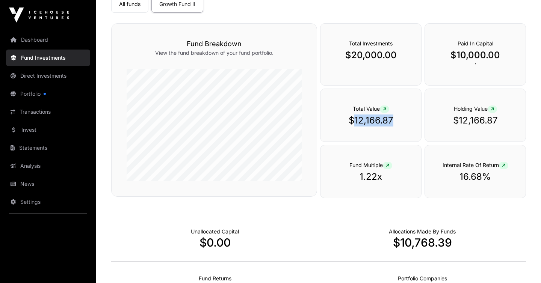 The height and width of the screenshot is (283, 541). I want to click on span: Total Value, so click(371, 109).